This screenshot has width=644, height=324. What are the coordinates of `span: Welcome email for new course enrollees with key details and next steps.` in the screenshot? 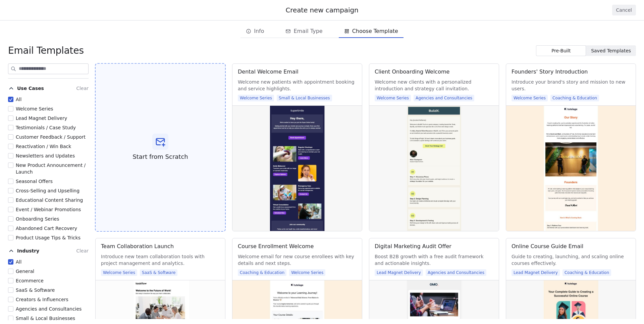 It's located at (297, 259).